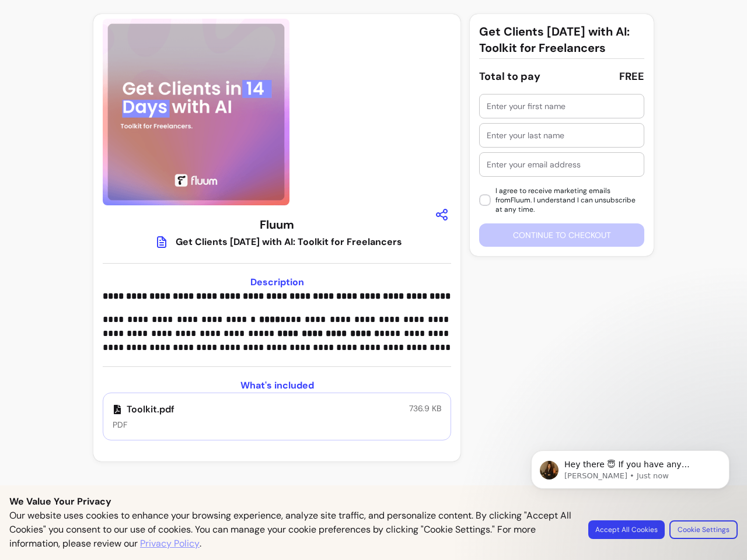 The image size is (747, 560). What do you see at coordinates (170, 544) in the screenshot?
I see `a: Privacy Policy` at bounding box center [170, 544].